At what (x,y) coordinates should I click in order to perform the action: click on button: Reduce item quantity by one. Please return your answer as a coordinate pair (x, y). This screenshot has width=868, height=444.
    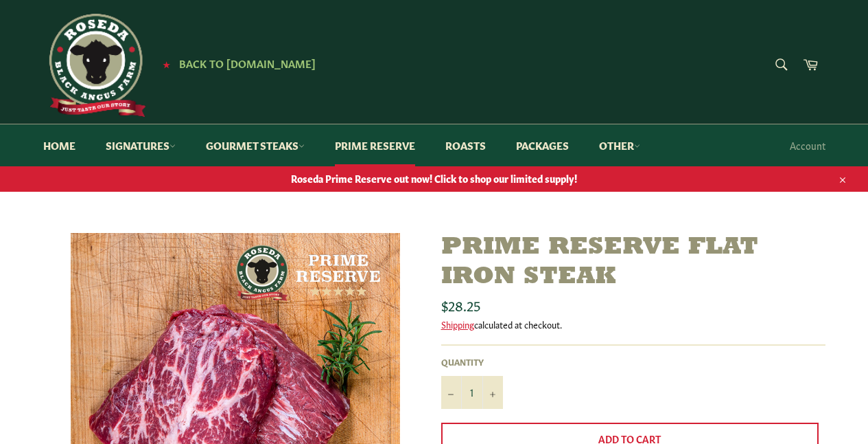
    Looking at the image, I should click on (452, 392).